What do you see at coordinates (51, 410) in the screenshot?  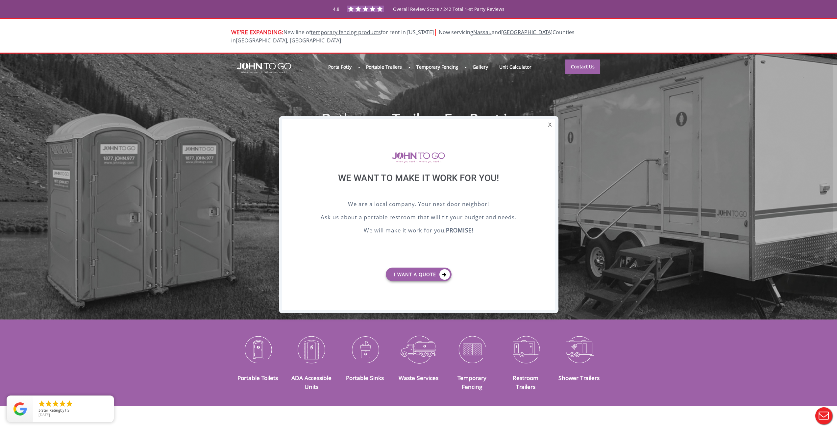 I see `span: Star Rating` at bounding box center [51, 410].